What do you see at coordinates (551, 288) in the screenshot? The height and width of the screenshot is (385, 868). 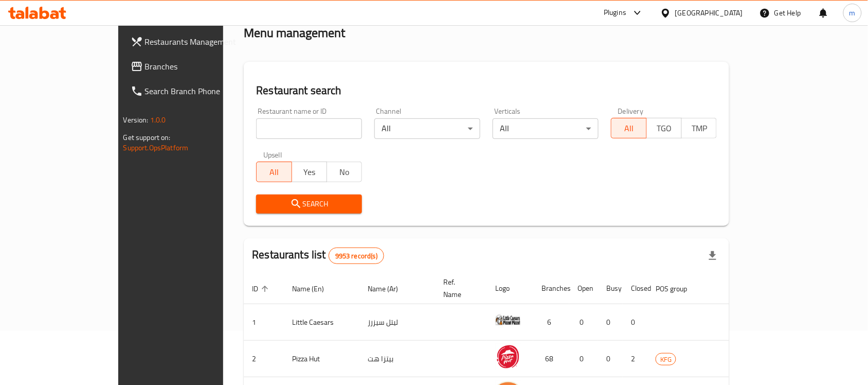 I see `th: Branches` at bounding box center [551, 288].